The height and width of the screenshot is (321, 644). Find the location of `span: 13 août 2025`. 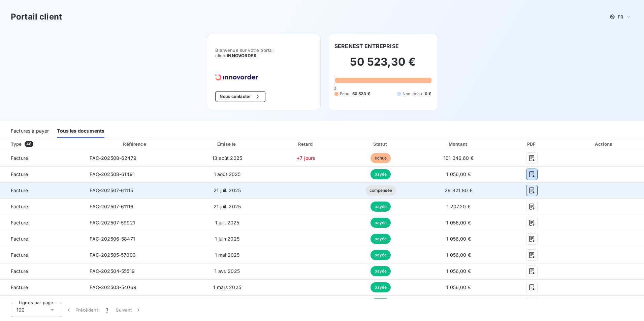

span: 13 août 2025 is located at coordinates (227, 158).